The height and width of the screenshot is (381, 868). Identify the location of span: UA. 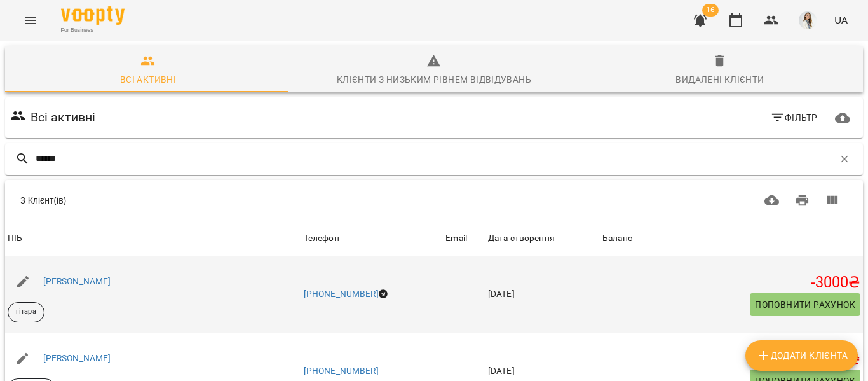
(841, 20).